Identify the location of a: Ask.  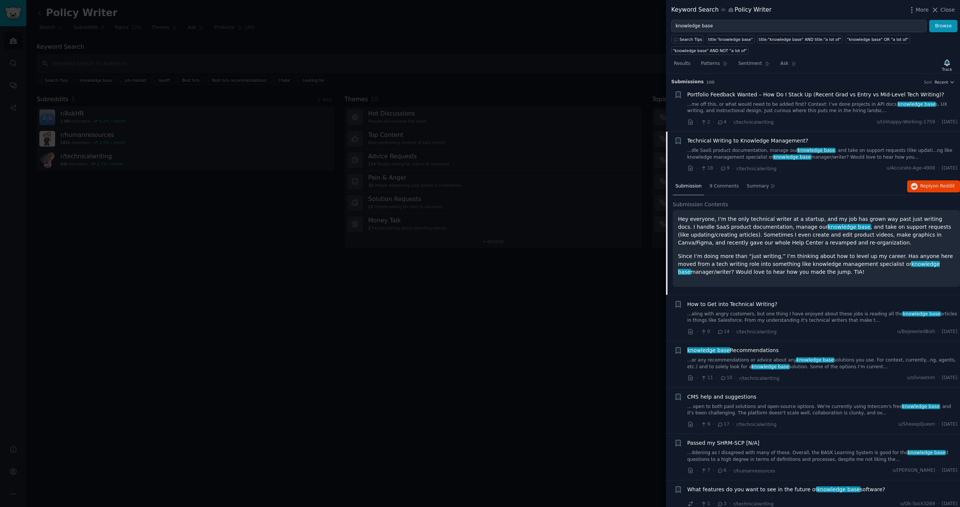
(788, 65).